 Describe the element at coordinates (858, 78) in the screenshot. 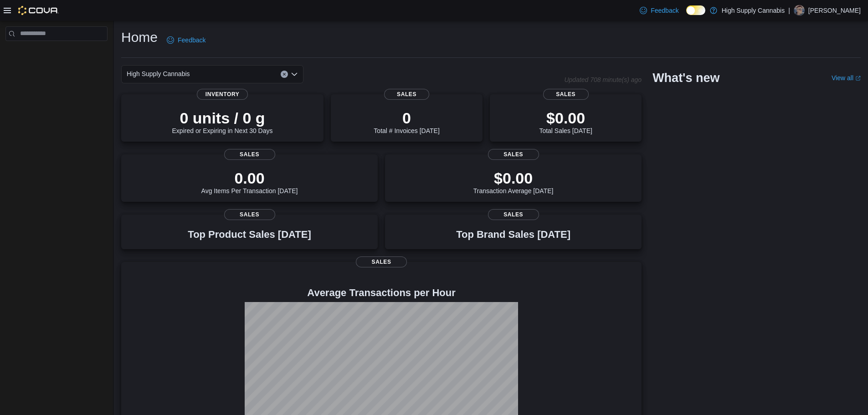

I see `svg: External link` at that location.